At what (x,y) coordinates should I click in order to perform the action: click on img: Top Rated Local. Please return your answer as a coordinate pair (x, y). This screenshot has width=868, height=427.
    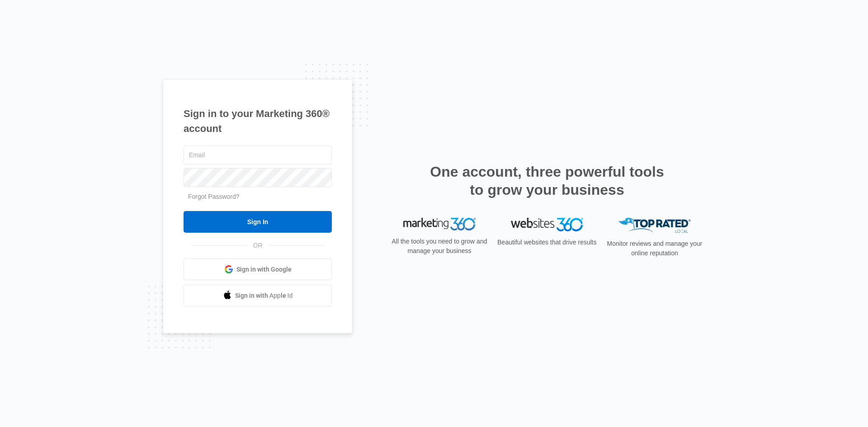
    Looking at the image, I should click on (655, 225).